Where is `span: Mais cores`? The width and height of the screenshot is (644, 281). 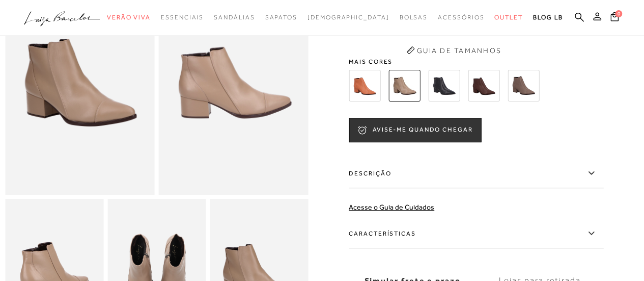
span: Mais cores is located at coordinates (476, 62).